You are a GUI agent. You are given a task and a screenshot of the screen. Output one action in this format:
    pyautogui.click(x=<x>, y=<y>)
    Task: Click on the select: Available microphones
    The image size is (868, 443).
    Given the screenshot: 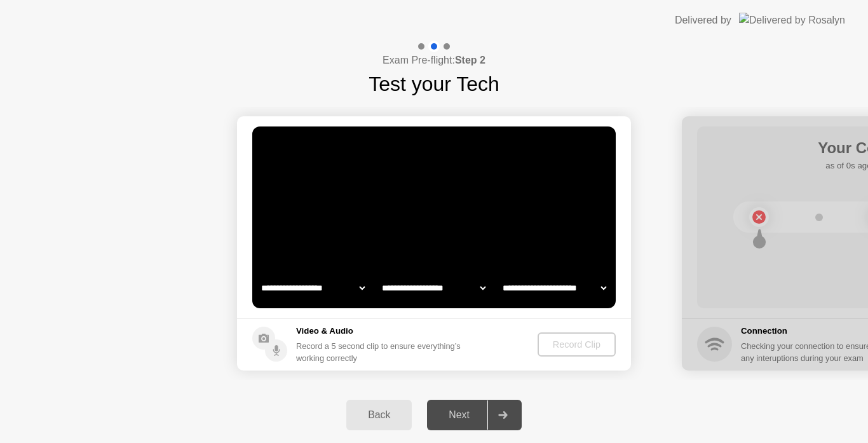 What is the action you would take?
    pyautogui.click(x=554, y=288)
    